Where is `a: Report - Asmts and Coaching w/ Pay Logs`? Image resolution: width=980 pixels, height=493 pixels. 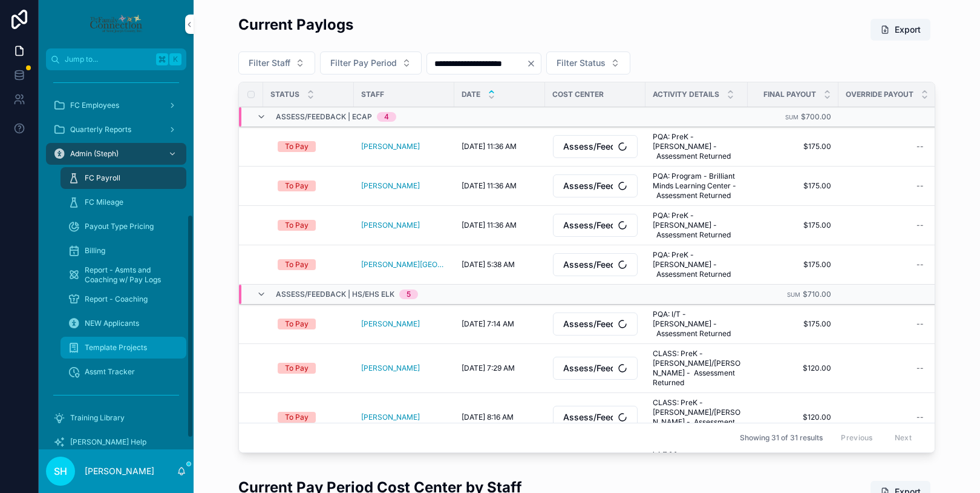
a: Report - Asmts and Coaching w/ Pay Logs is located at coordinates (124, 275).